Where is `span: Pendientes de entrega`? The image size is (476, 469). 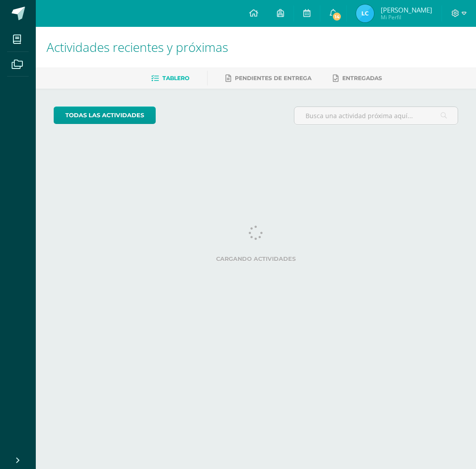
span: Pendientes de entrega is located at coordinates (273, 78).